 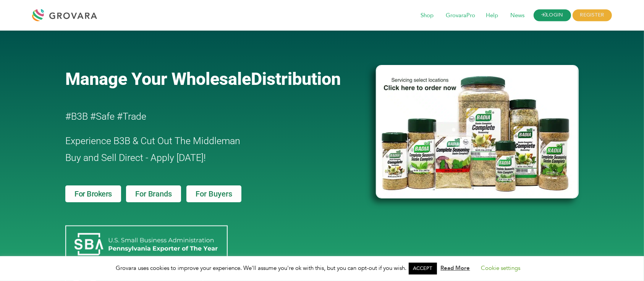 I want to click on a: Help, so click(x=492, y=16).